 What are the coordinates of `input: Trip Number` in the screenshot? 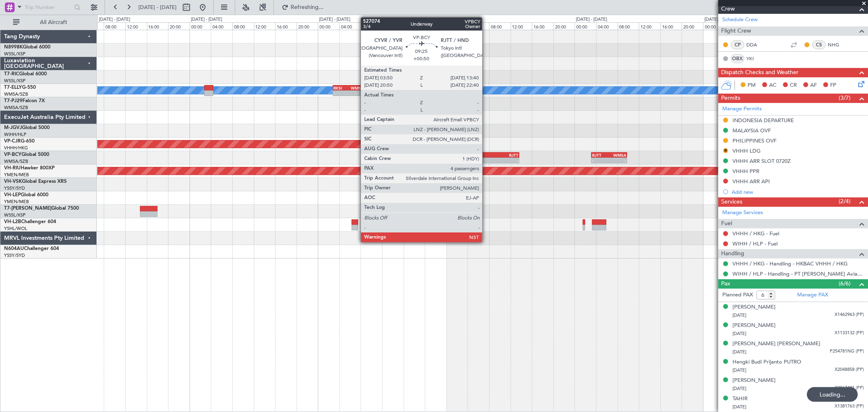 It's located at (48, 7).